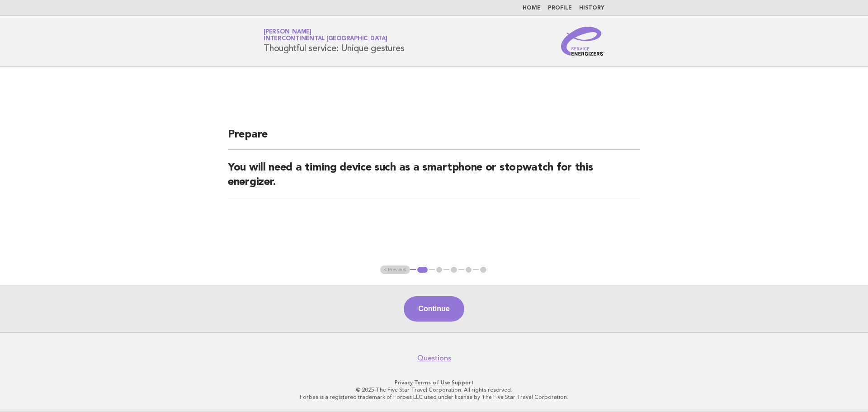 This screenshot has width=868, height=412. I want to click on img: Service Energizers, so click(582, 41).